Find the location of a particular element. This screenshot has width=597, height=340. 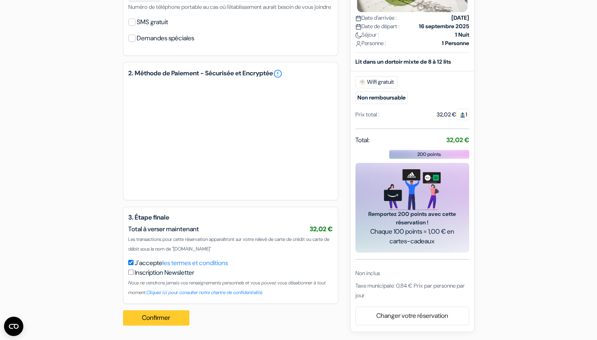

span: 200 points is located at coordinates (429, 154).